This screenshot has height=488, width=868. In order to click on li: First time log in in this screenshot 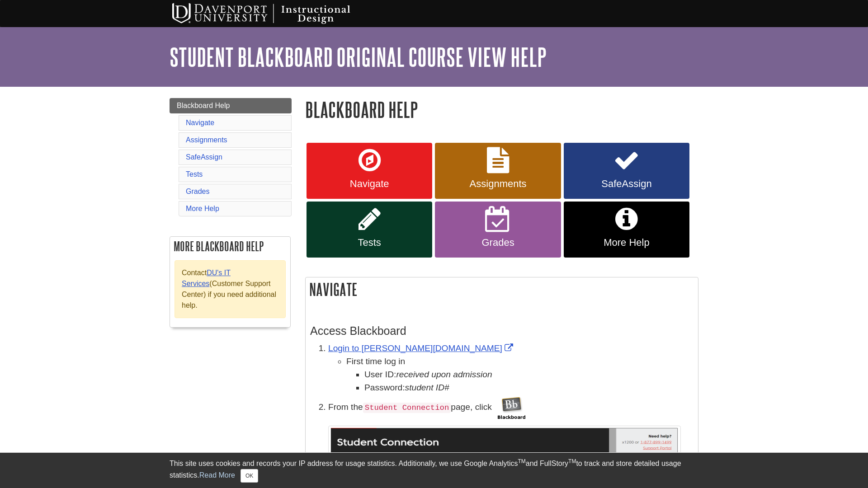, I will do `click(520, 375)`.